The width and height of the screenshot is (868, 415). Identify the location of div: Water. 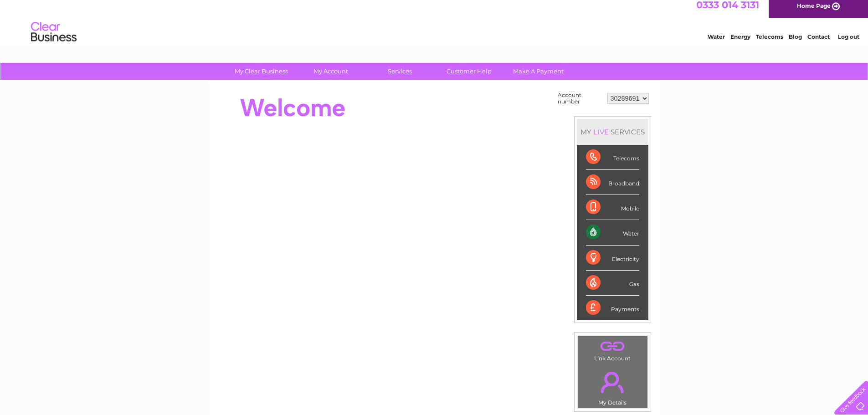
(612, 232).